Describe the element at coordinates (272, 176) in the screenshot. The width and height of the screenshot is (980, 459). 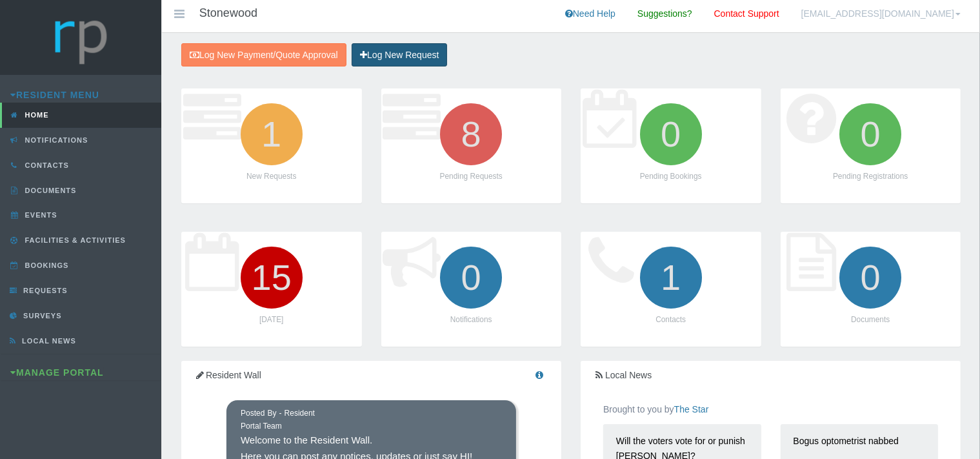
I see `p: New Requests` at that location.